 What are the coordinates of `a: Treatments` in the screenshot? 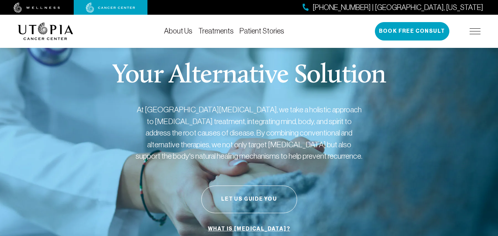 It's located at (216, 31).